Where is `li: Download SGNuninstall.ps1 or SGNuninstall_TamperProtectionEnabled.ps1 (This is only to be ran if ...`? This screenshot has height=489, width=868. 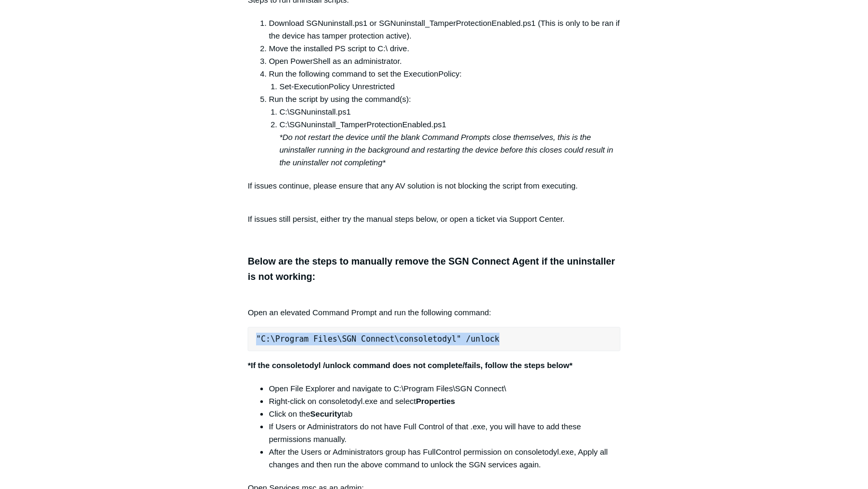
li: Download SGNuninstall.ps1 or SGNuninstall_TamperProtectionEnabled.ps1 (This is only to be ran if ... is located at coordinates (444, 29).